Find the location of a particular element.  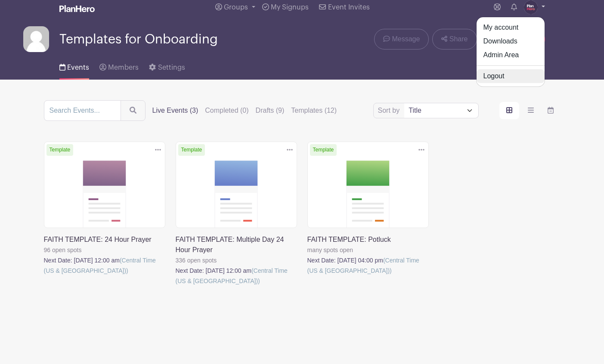

span: Message is located at coordinates (406, 39).